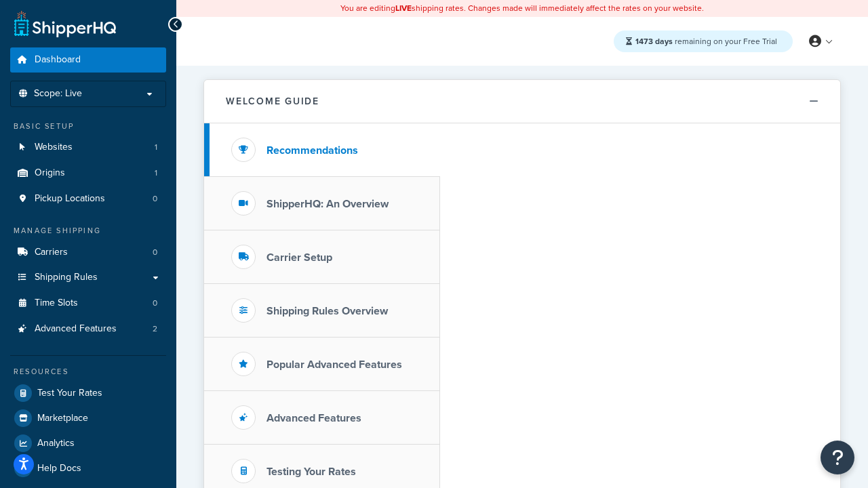 This screenshot has width=868, height=488. I want to click on a: Time Slots0, so click(88, 303).